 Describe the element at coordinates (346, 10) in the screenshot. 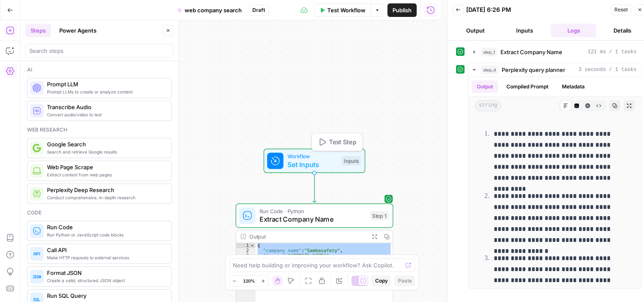

I see `span: Test Workflow` at that location.